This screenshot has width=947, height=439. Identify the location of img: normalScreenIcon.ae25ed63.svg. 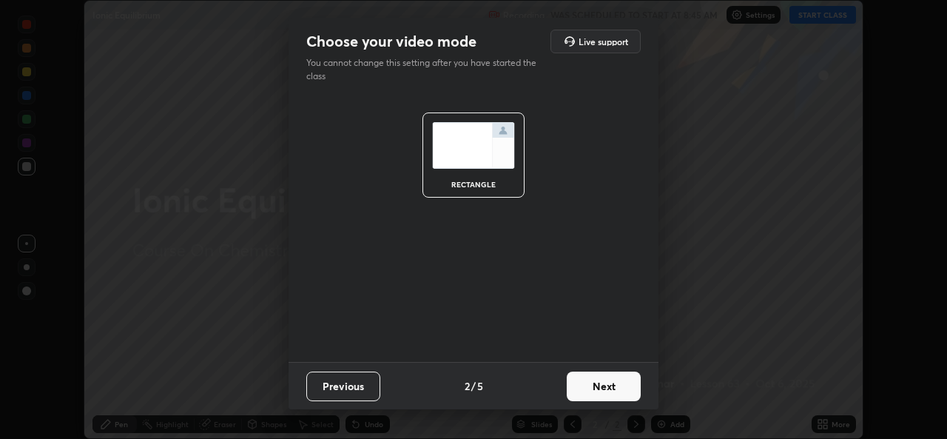
(473, 145).